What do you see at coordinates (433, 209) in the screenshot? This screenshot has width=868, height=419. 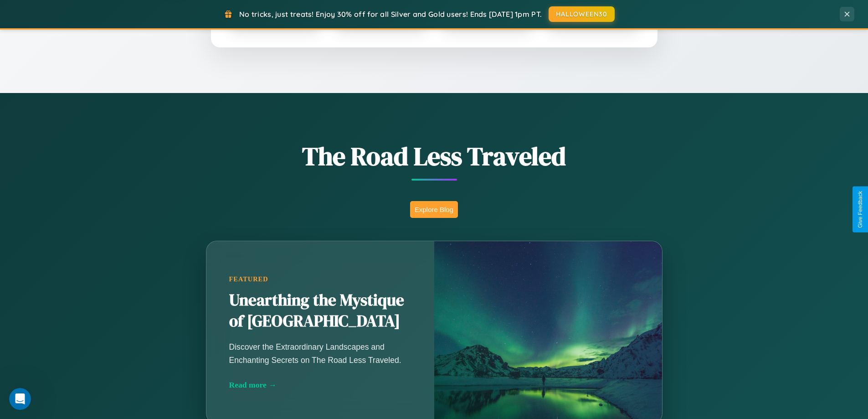 I see `button: Explore Blog` at bounding box center [433, 209].